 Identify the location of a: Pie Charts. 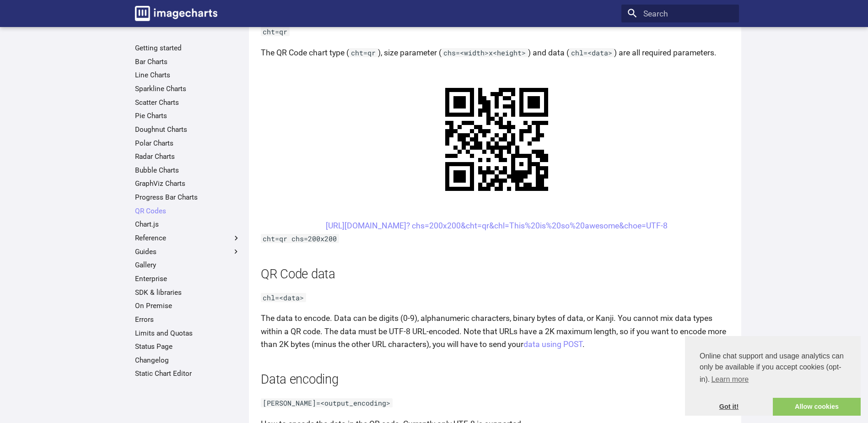
(188, 115).